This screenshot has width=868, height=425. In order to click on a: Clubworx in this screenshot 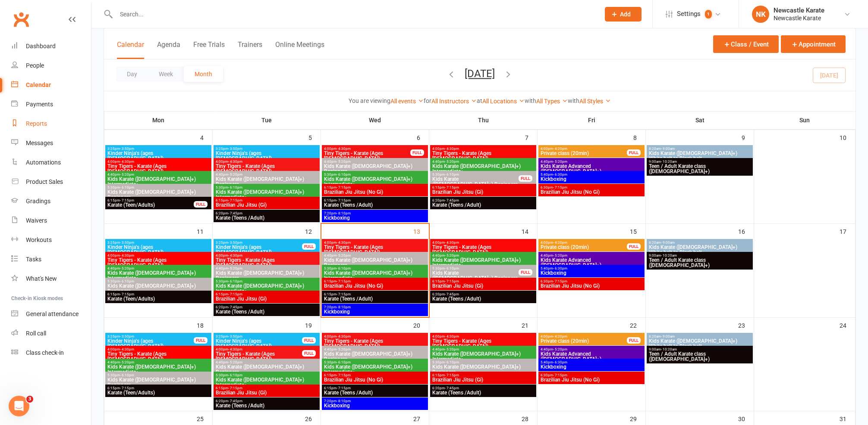, I will do `click(21, 20)`.